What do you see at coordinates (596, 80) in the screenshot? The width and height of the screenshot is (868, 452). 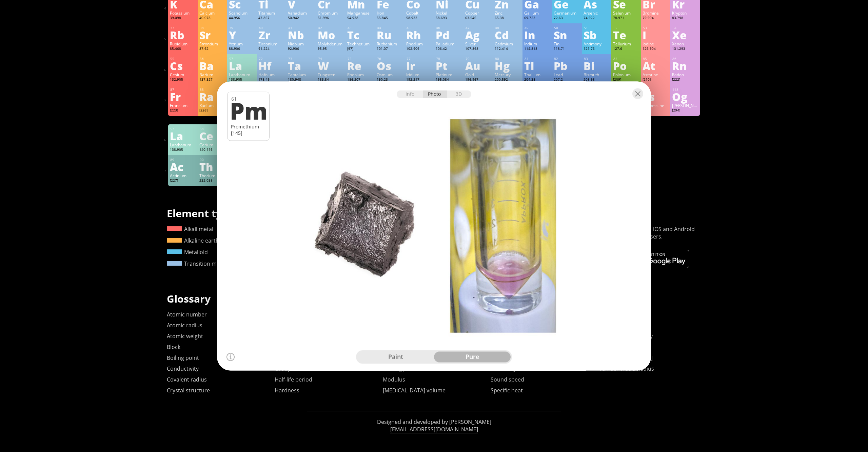 I see `div: 208.98` at bounding box center [596, 80].